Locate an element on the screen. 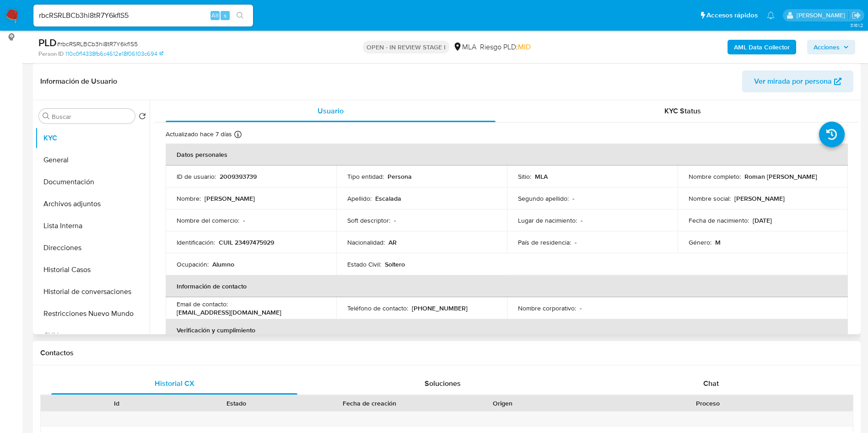 This screenshot has width=868, height=433. button: search-icon is located at coordinates (240, 15).